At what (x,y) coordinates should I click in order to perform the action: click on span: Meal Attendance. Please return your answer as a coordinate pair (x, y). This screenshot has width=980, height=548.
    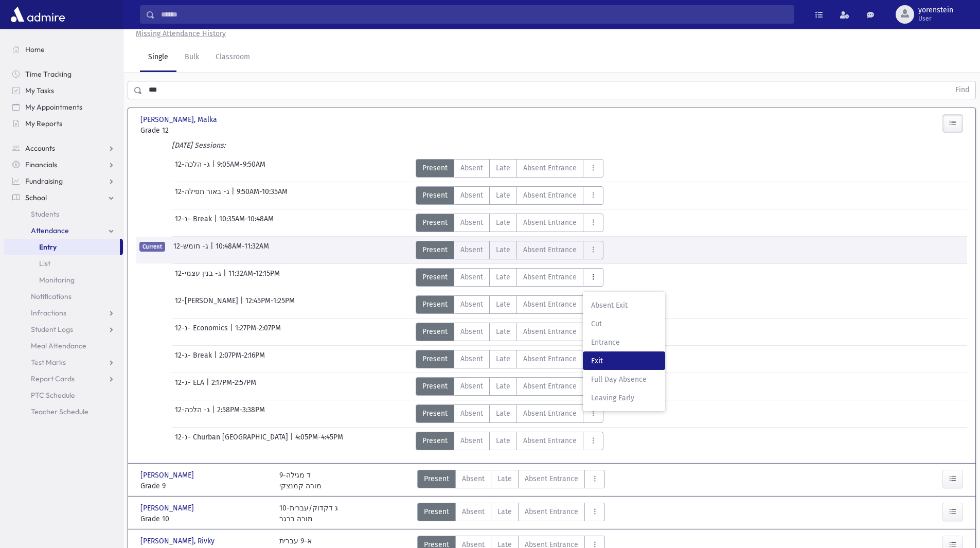
    Looking at the image, I should click on (59, 346).